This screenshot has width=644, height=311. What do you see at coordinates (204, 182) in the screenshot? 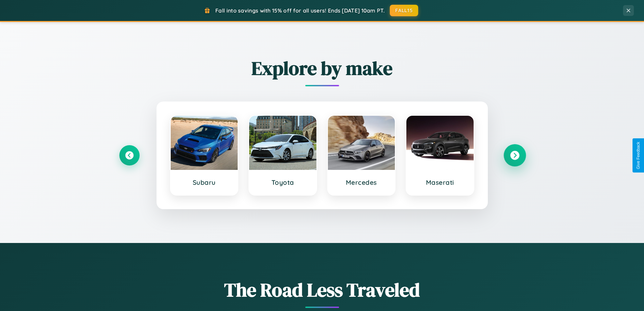
I see `h3: Subaru` at bounding box center [204, 182].